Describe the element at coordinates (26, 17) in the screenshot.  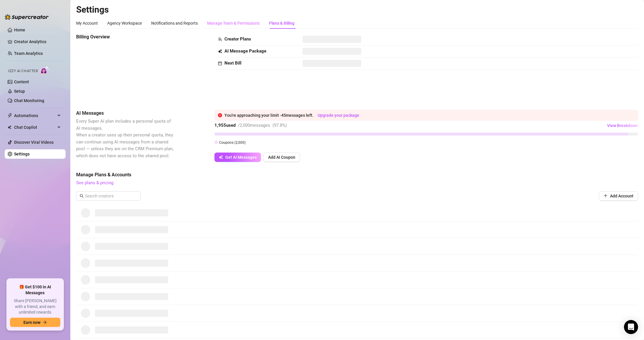
I see `img: logo-BBDzfeDw.svg` at that location.